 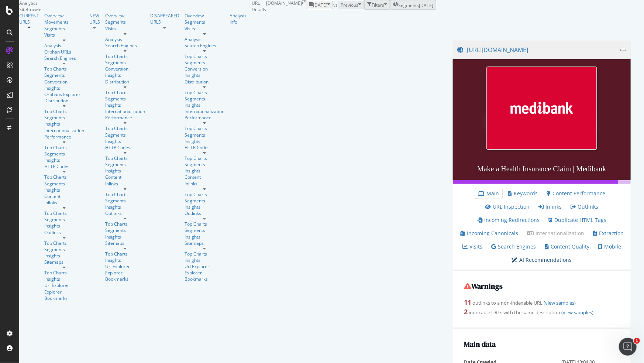 What do you see at coordinates (64, 166) in the screenshot?
I see `a: HTTP Codes` at bounding box center [64, 166].